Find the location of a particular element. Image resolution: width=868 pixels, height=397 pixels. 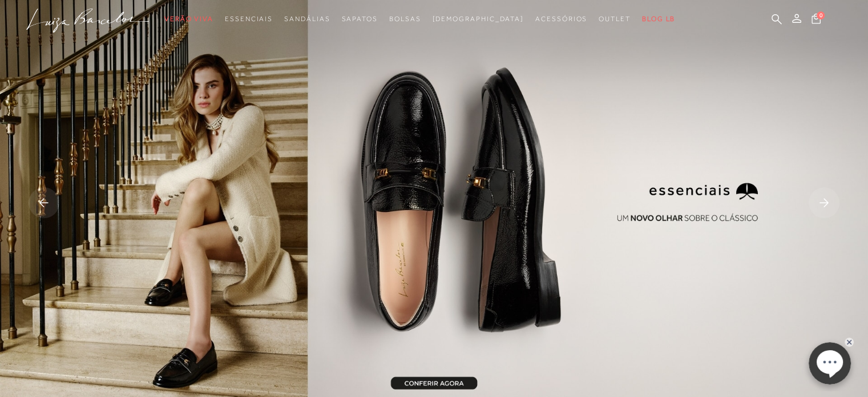

button: 0 is located at coordinates (816, 20).